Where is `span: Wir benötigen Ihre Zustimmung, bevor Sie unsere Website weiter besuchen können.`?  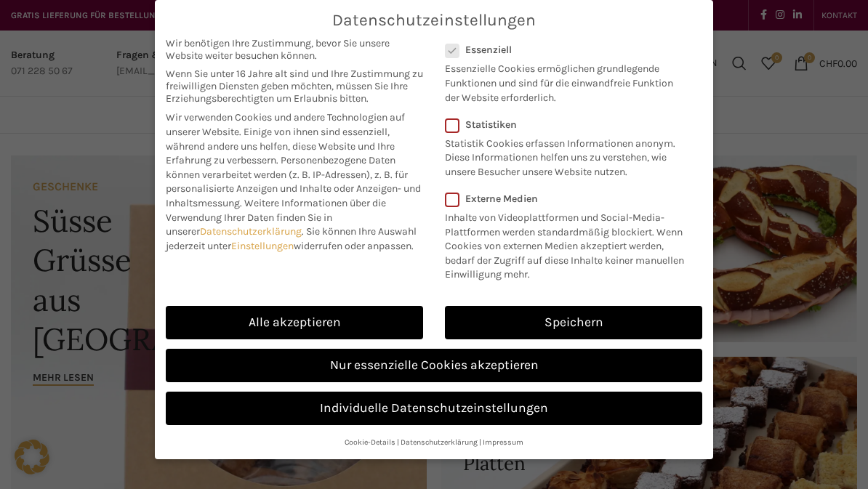
span: Wir benötigen Ihre Zustimmung, bevor Sie unsere Website weiter besuchen können. is located at coordinates (295, 49).